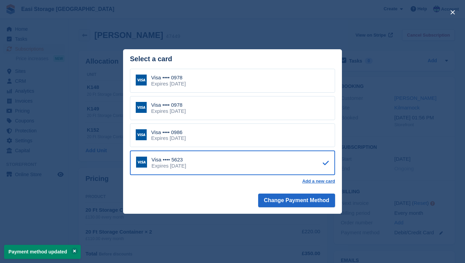 The image size is (465, 263). Describe the element at coordinates (168, 132) in the screenshot. I see `div: Visa •••• 0986` at that location.